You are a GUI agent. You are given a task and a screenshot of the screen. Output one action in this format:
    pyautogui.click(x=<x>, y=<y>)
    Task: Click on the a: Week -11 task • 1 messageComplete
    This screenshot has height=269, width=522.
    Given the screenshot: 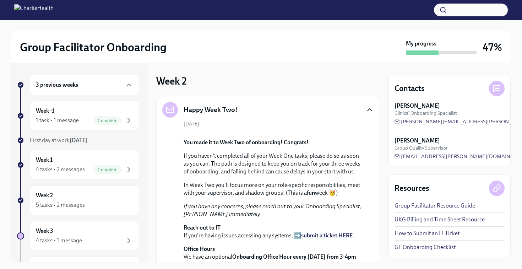 What is the action you would take?
    pyautogui.click(x=78, y=116)
    